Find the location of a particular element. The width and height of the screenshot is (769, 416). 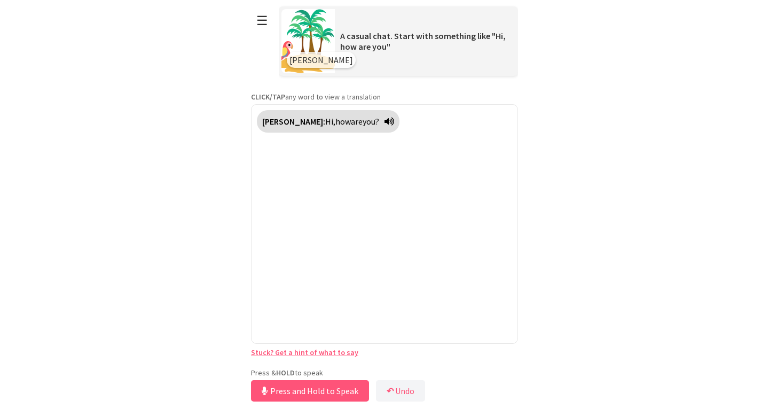

button: ↶Undo is located at coordinates (401, 391).